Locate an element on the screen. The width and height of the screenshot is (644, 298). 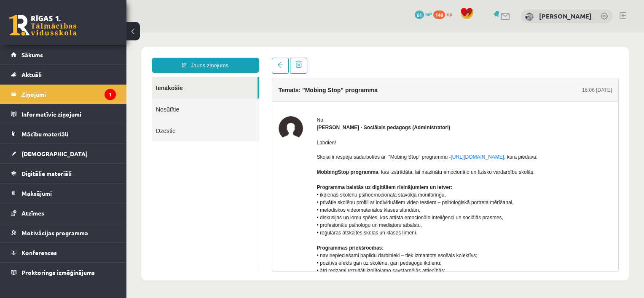
legend: Informatīvie ziņojumi is located at coordinates (69, 114).